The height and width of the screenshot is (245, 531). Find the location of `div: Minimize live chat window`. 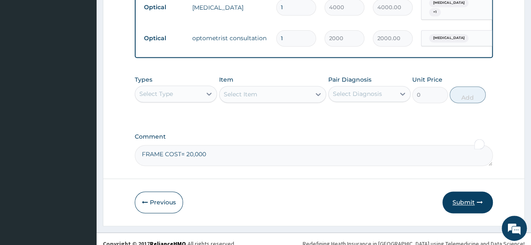

div: Minimize live chat window is located at coordinates (148, 14).